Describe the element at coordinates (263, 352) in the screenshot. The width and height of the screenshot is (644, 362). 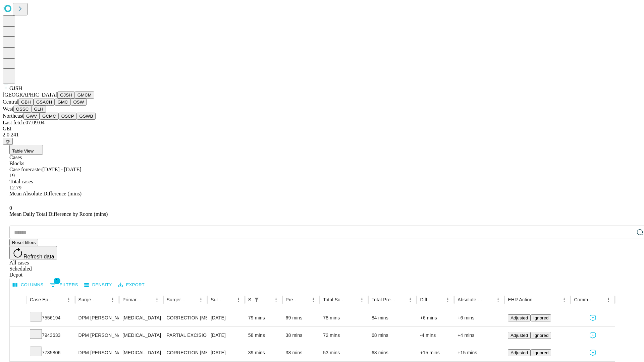
I see `div: 39 mins` at that location.